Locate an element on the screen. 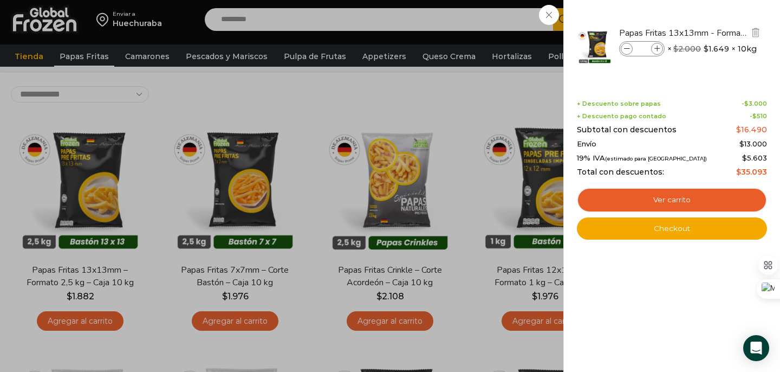 This screenshot has width=780, height=372. a: Ver carrito is located at coordinates (672, 200).